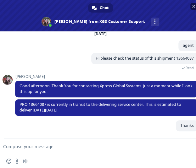 The image size is (196, 168). I want to click on span: PRO 13664087 is currently in transit to the delivering service center. This is estimated to deliv..., so click(100, 107).